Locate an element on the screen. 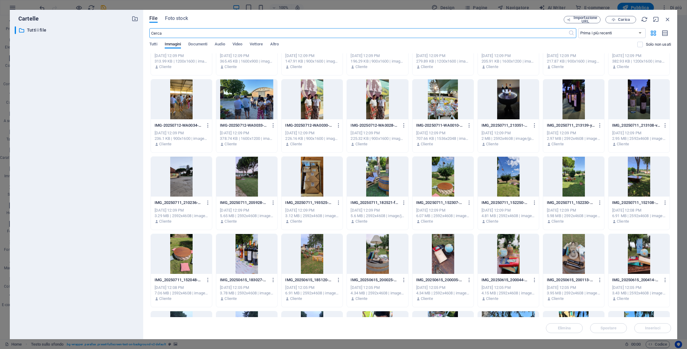  p: IMG-20250712-WA0034-S95Zn_5V7qPy9GboaSJ-1Q.jpg is located at coordinates (179, 125).